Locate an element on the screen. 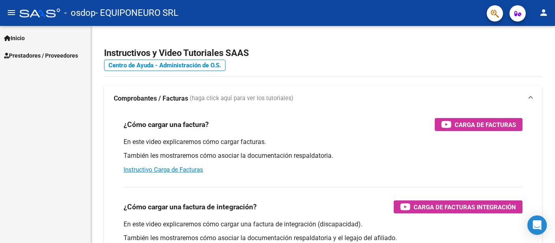 This screenshot has width=555, height=243. a: Centro de Ayuda - Administración de O.S. is located at coordinates (164, 65).